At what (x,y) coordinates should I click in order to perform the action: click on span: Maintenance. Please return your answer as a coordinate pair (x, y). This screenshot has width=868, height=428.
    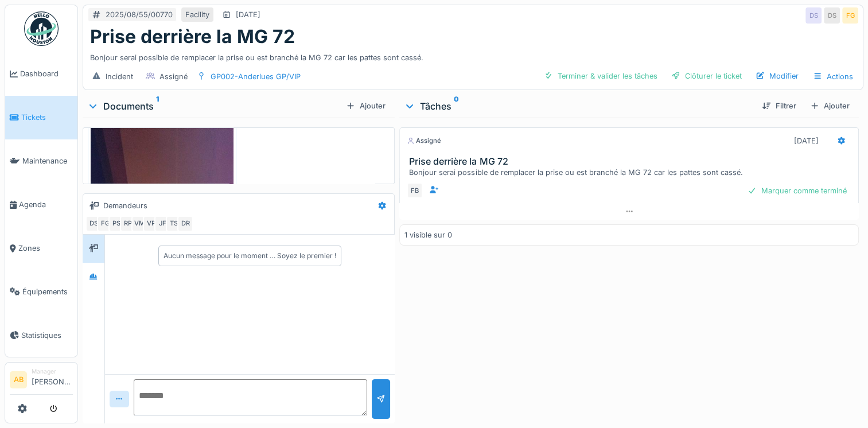
    Looking at the image, I should click on (48, 160).